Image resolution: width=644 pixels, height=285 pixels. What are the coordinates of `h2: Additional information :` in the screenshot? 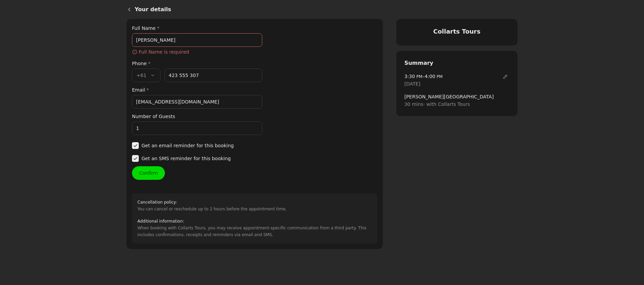 It's located at (255, 221).